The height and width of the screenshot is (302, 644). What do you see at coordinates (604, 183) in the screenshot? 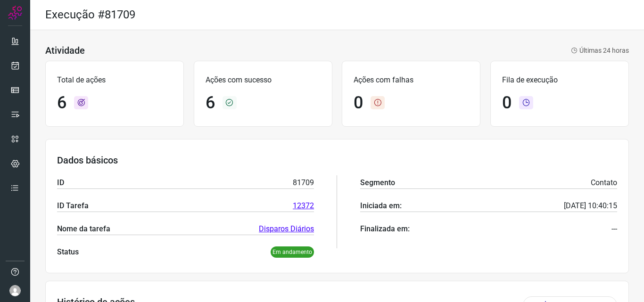
I see `p: Contato` at bounding box center [604, 183].